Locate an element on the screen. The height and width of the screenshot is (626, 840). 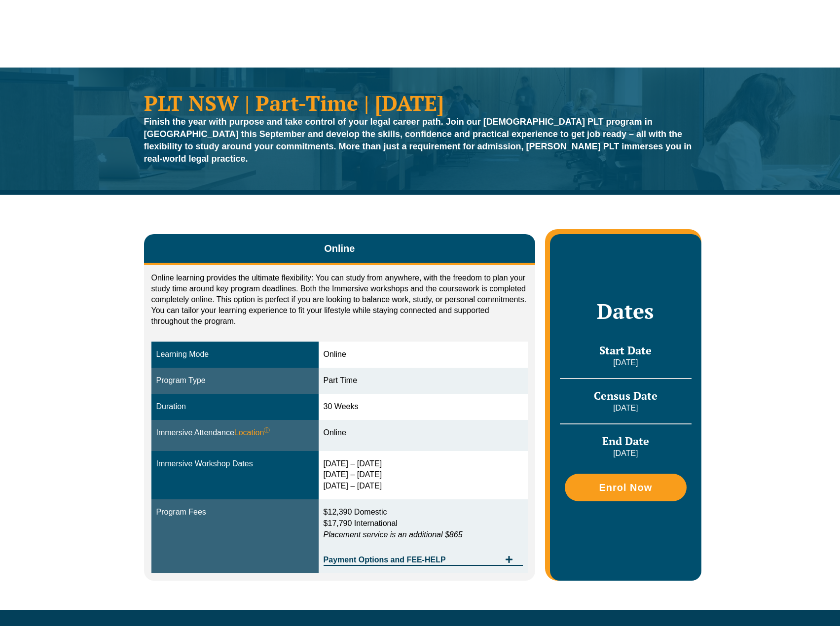
span: Enrol Now is located at coordinates (625, 488).